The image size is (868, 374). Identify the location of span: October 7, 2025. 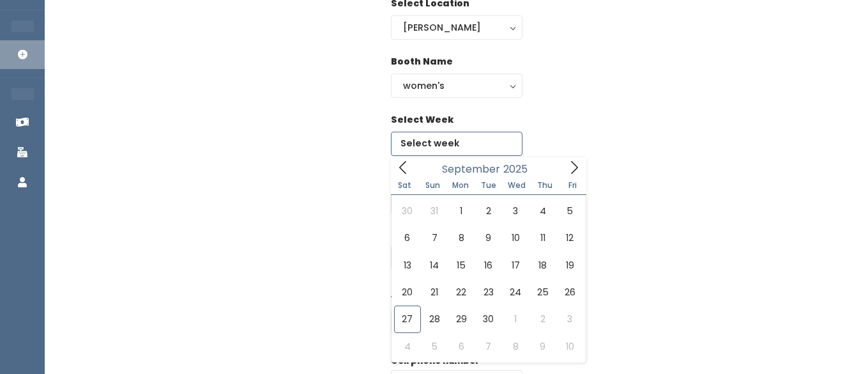
(488, 346).